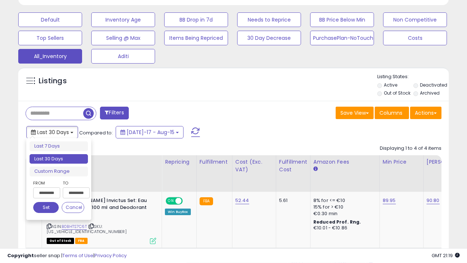 This screenshot has width=467, height=263. Describe the element at coordinates (59, 171) in the screenshot. I see `li: Custom Range` at that location.